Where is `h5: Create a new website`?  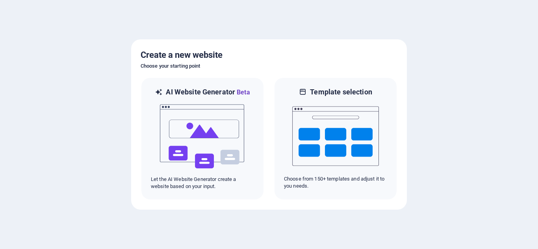
h5: Create a new website is located at coordinates (269, 55).